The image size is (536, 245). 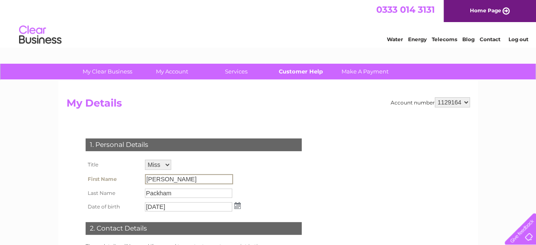 I want to click on a: Blog, so click(x=469, y=39).